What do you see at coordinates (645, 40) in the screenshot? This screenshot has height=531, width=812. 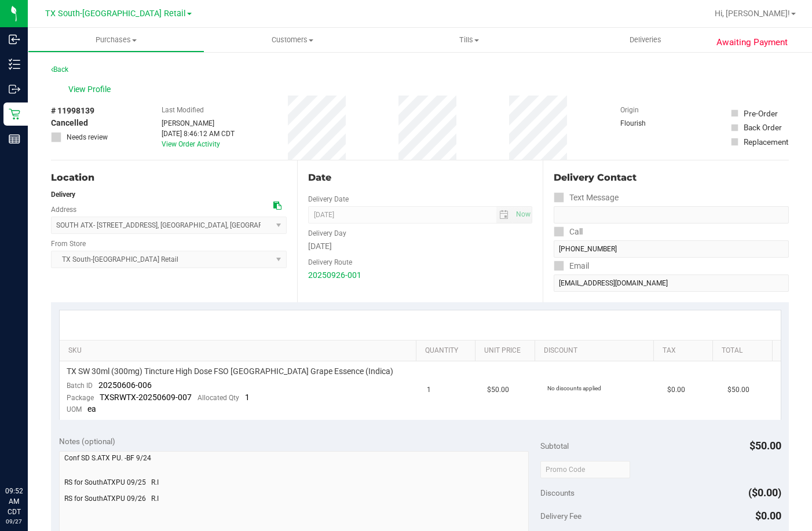 I see `span: Deliveries` at bounding box center [645, 40].